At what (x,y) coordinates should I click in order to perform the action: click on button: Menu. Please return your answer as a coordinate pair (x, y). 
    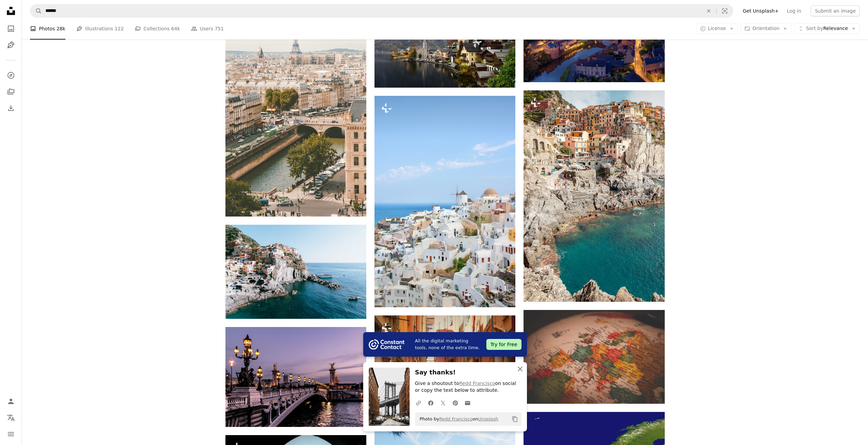
    Looking at the image, I should click on (11, 434).